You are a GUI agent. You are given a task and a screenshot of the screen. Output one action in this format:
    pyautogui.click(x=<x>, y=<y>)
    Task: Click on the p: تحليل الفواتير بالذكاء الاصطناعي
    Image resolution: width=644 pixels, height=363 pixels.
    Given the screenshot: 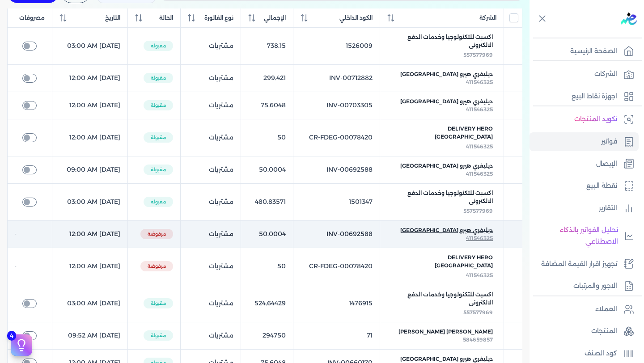 What is the action you would take?
    pyautogui.click(x=576, y=235)
    